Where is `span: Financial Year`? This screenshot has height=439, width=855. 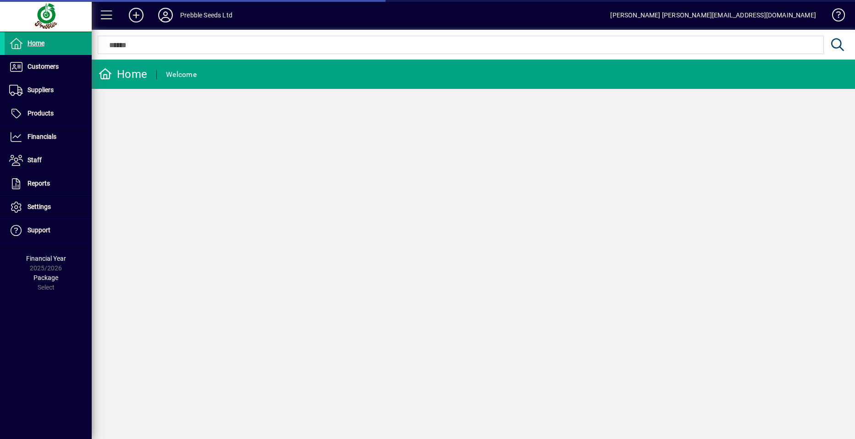 span: Financial Year is located at coordinates (46, 259).